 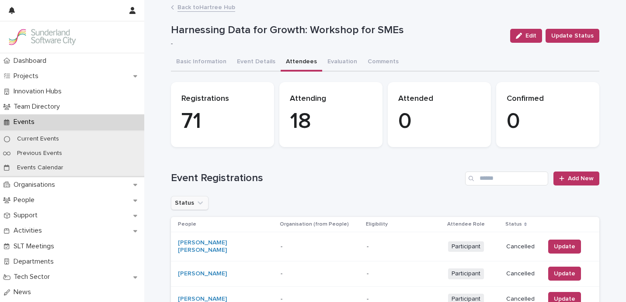 What do you see at coordinates (201, 63) in the screenshot?
I see `button: Basic Information` at bounding box center [201, 63].